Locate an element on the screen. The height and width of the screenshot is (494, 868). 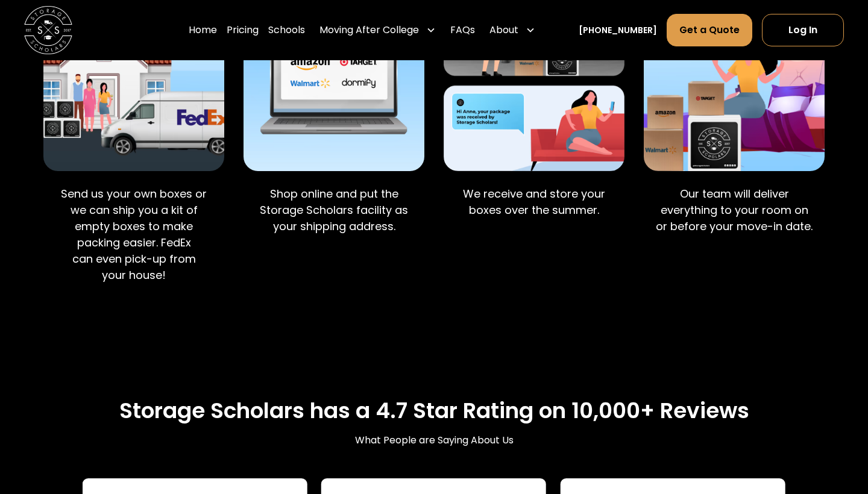
p: Shop online and put the Storage Scholars facility as your shipping address. is located at coordinates (334, 209).